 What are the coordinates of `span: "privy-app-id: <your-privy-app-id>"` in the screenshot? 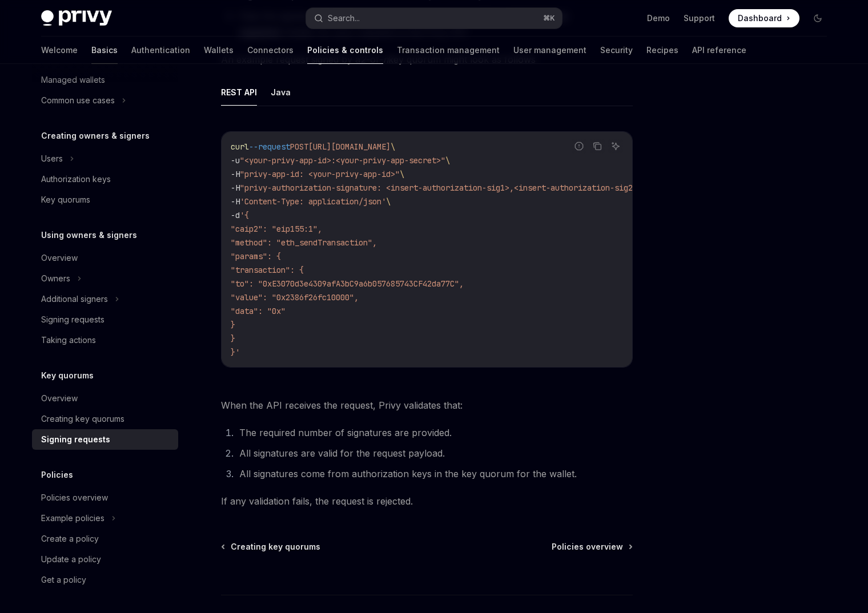 It's located at (320, 174).